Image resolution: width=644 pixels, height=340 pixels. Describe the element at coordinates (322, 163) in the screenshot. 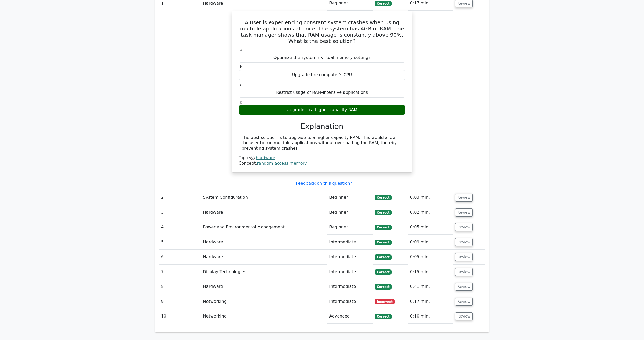

I see `div: Concept:` at that location.